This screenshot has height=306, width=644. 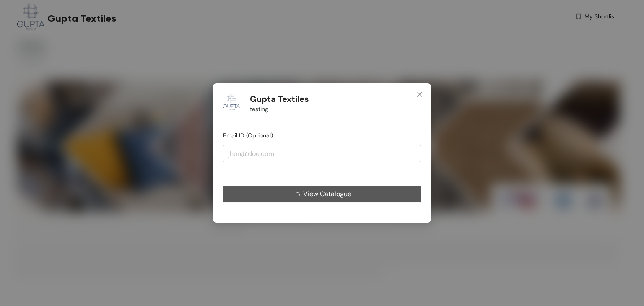 What do you see at coordinates (259, 109) in the screenshot?
I see `span: testing` at bounding box center [259, 109].